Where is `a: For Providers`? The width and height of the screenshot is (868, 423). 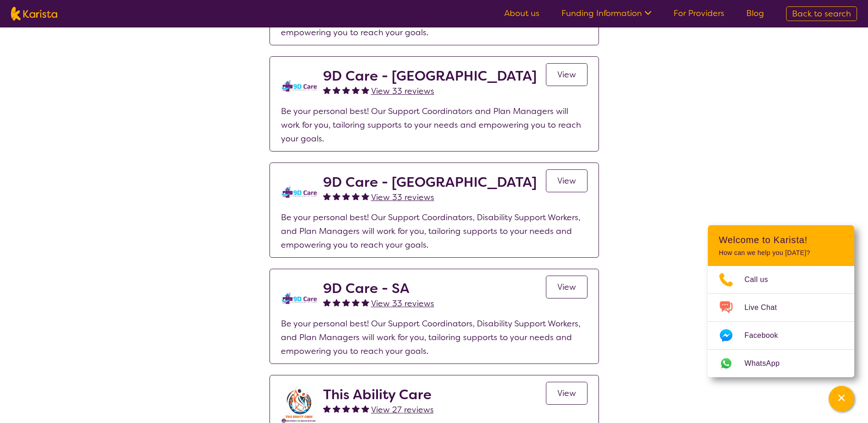 a: For Providers is located at coordinates (698, 14).